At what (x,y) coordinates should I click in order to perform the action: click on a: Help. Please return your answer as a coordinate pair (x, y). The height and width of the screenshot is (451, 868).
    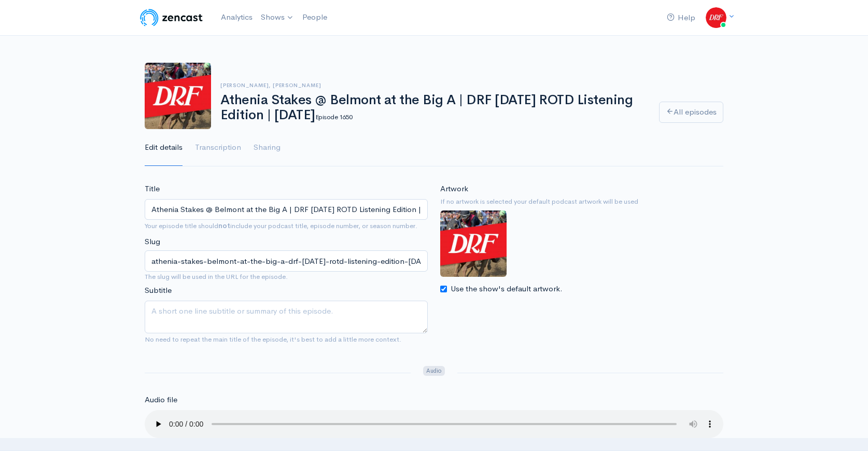
    Looking at the image, I should click on (681, 18).